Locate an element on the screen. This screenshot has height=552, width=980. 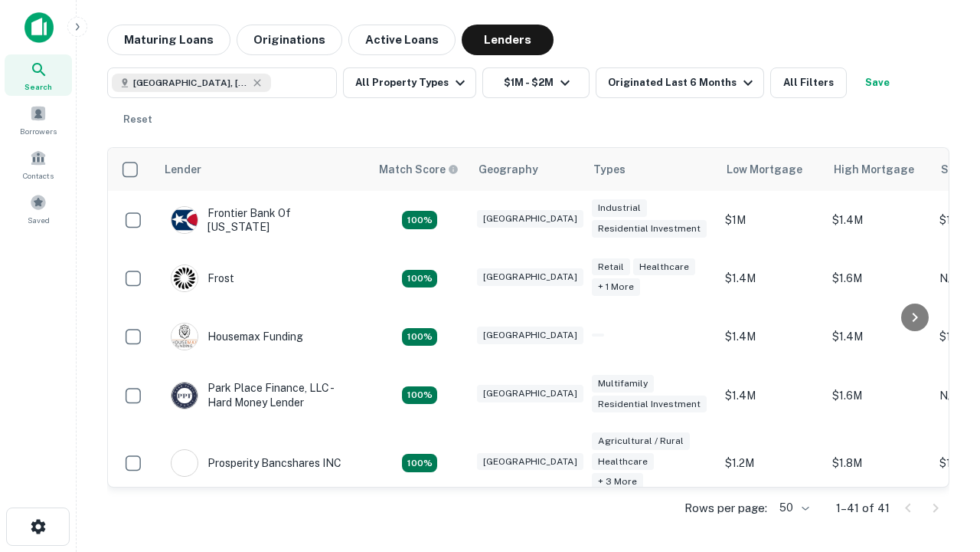
p: 1–41 of 41 is located at coordinates (864, 508).